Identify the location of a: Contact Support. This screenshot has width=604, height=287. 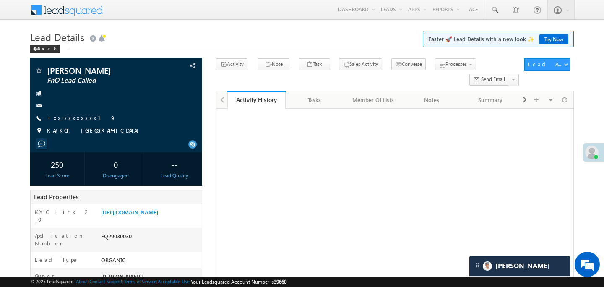
(106, 281).